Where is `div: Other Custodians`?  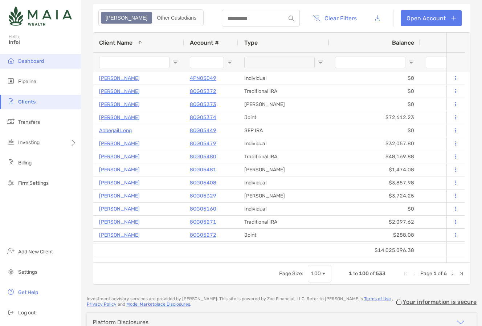
div: Other Custodians is located at coordinates (176, 18).